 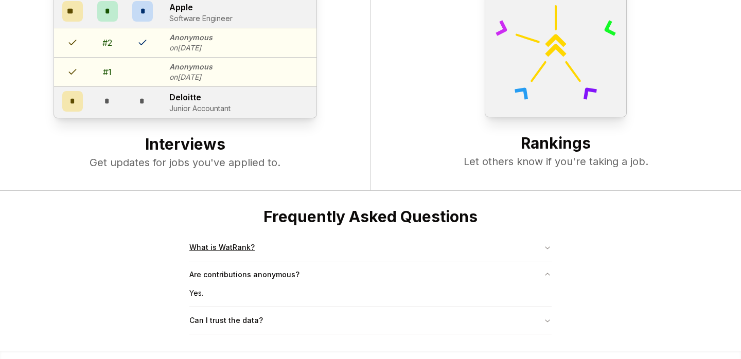 What do you see at coordinates (556, 144) in the screenshot?
I see `h2: Rankings` at bounding box center [556, 144].